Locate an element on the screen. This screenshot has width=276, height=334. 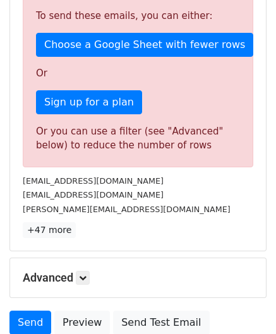
h5: Advanced is located at coordinates (138, 278).